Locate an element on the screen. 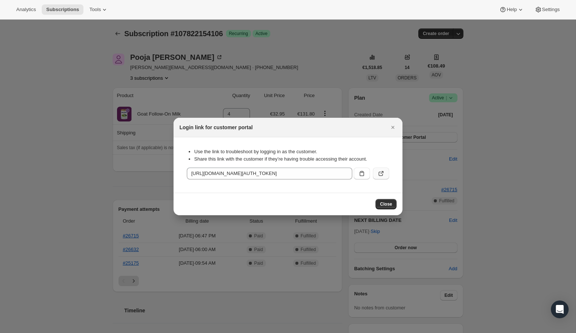  span: Subscriptions is located at coordinates (62, 10).